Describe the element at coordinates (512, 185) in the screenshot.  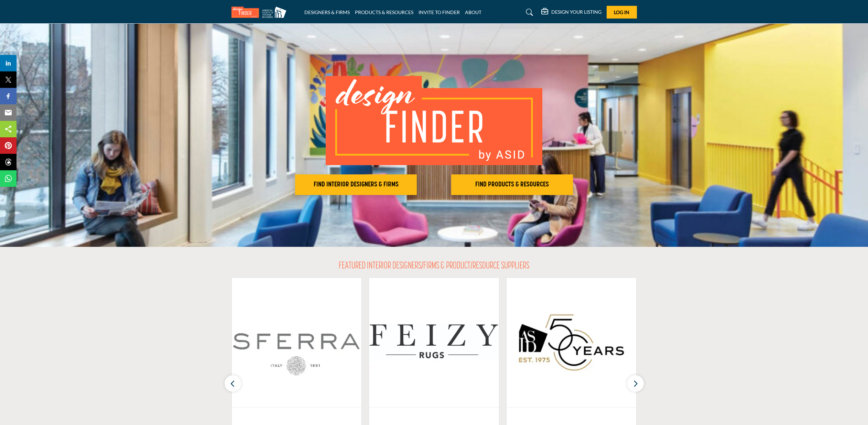
I see `button: FIND PRODUCTS & RESOURCES` at that location.